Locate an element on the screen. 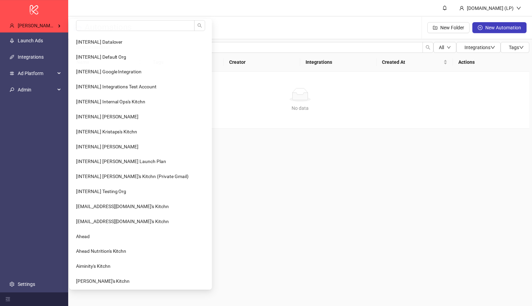 The image size is (532, 306). th: Creator is located at coordinates (262, 62).